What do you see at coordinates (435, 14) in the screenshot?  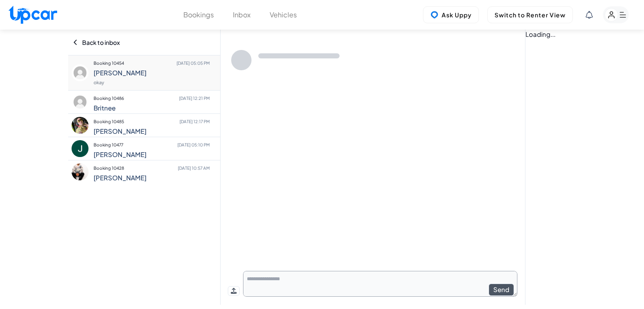 I see `img: Uppy` at bounding box center [435, 14].